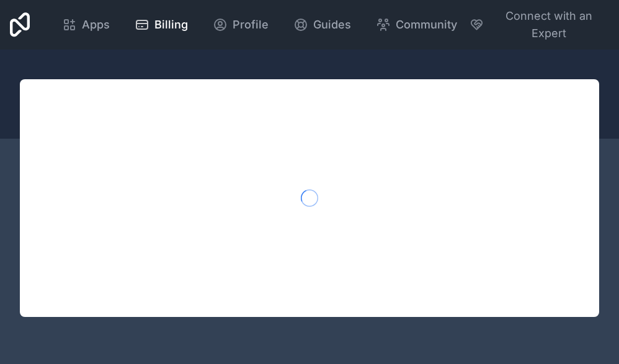 The height and width of the screenshot is (364, 619). I want to click on button: Connect with an Expert, so click(539, 25).